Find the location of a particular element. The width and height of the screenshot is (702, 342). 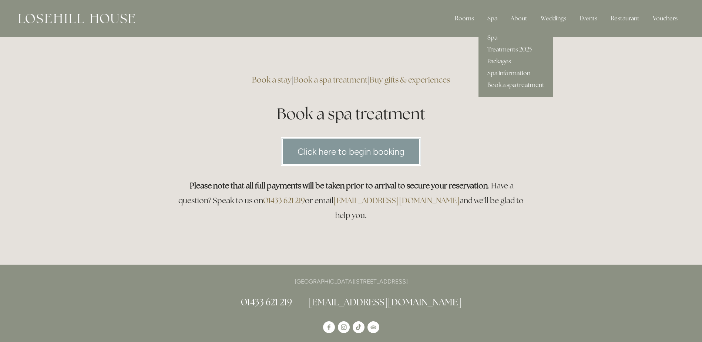

a: TripAdvisor is located at coordinates (373, 327).